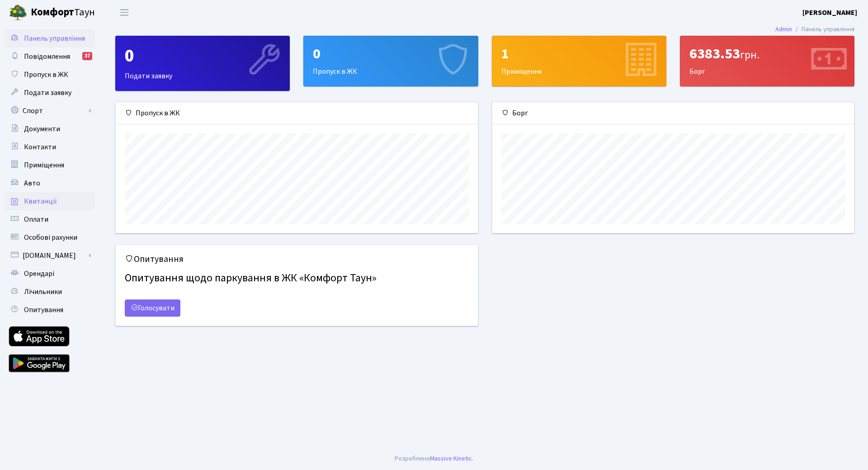 Image resolution: width=868 pixels, height=470 pixels. Describe the element at coordinates (203, 64) in the screenshot. I see `a: 0Подати заявку` at that location.